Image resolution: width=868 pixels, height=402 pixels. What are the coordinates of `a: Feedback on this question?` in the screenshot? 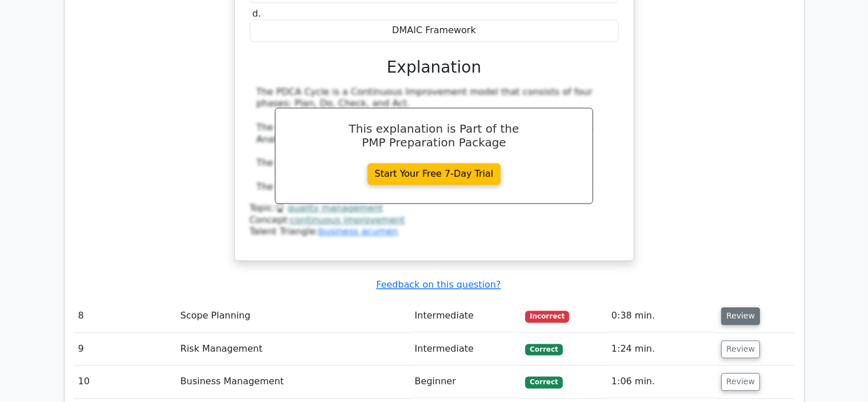 It's located at (439, 285).